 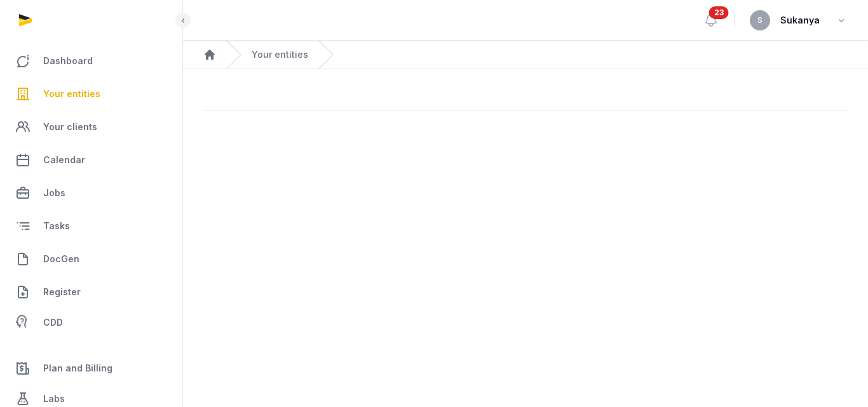 What do you see at coordinates (760, 20) in the screenshot?
I see `span: S` at bounding box center [760, 20].